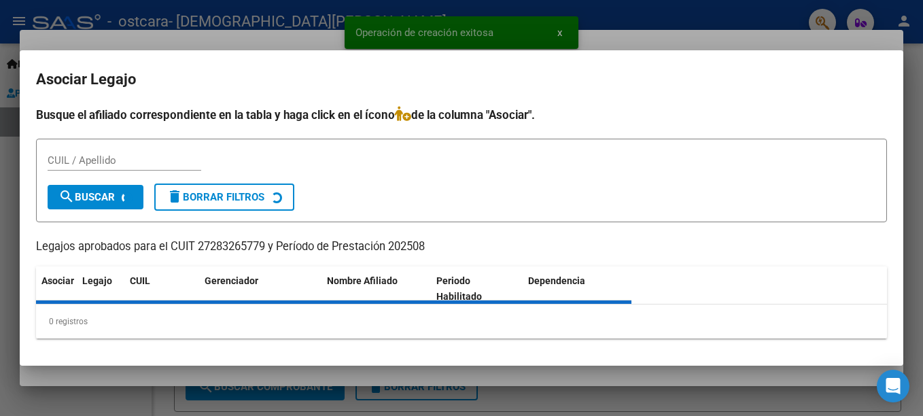  What do you see at coordinates (459, 288) in the screenshot?
I see `span: Periodo Habilitado` at bounding box center [459, 288].